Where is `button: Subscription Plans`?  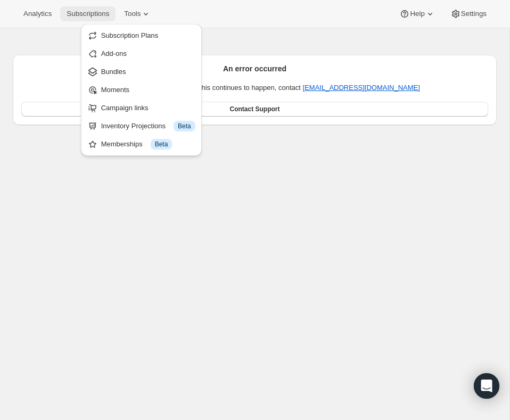
button: Subscription Plans is located at coordinates (141, 36).